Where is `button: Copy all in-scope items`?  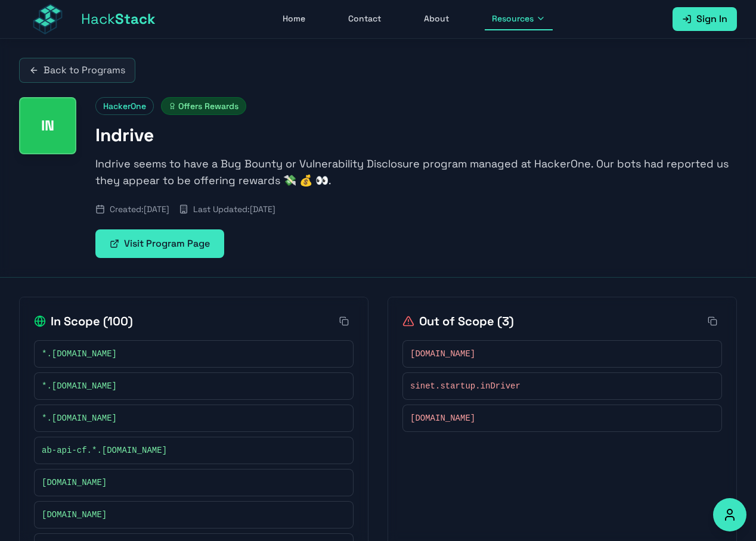 button: Copy all in-scope items is located at coordinates (344, 321).